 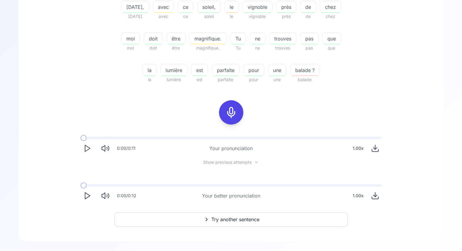 I want to click on button: le, so click(x=232, y=7).